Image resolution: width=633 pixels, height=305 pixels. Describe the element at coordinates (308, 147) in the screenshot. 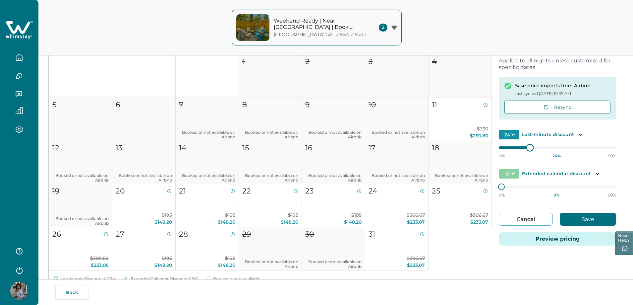

I see `p: 16` at that location.